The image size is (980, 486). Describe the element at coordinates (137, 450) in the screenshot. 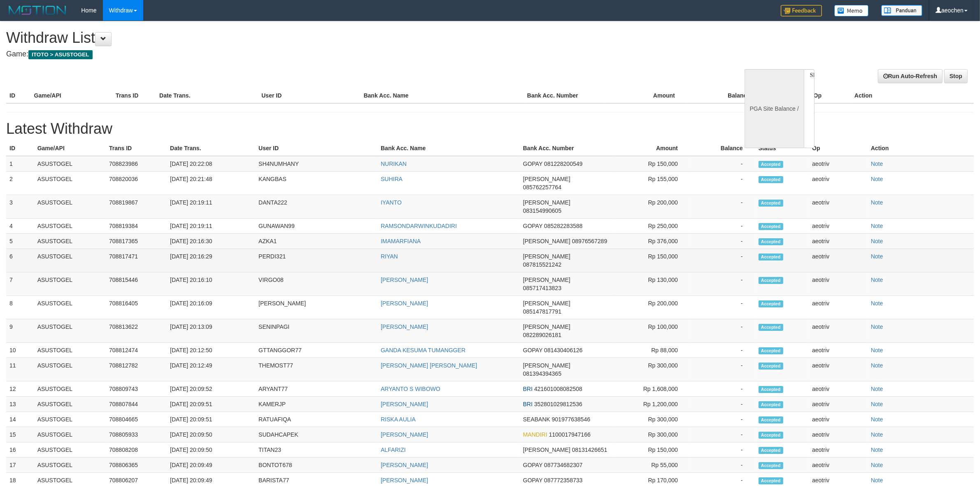

I see `td: 708808208` at that location.